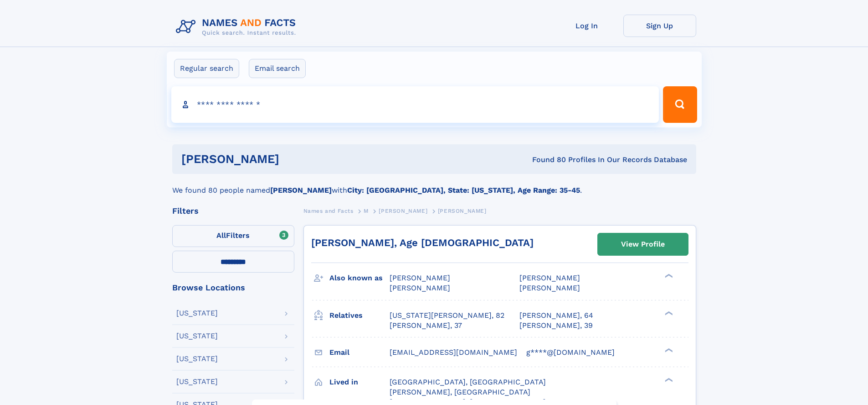  What do you see at coordinates (643, 244) in the screenshot?
I see `a: View Profile` at bounding box center [643, 244].